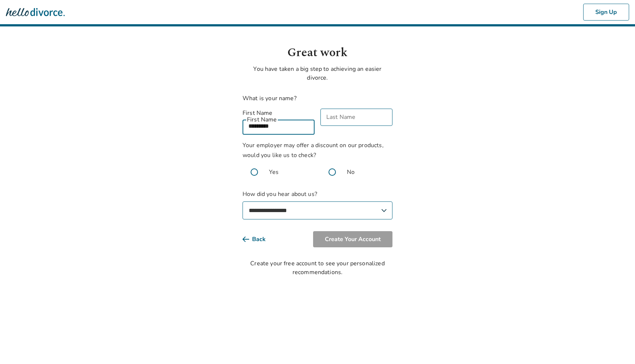  I want to click on span: Your employer may offer a discount on our products, would you like us to check?, so click(313, 150).